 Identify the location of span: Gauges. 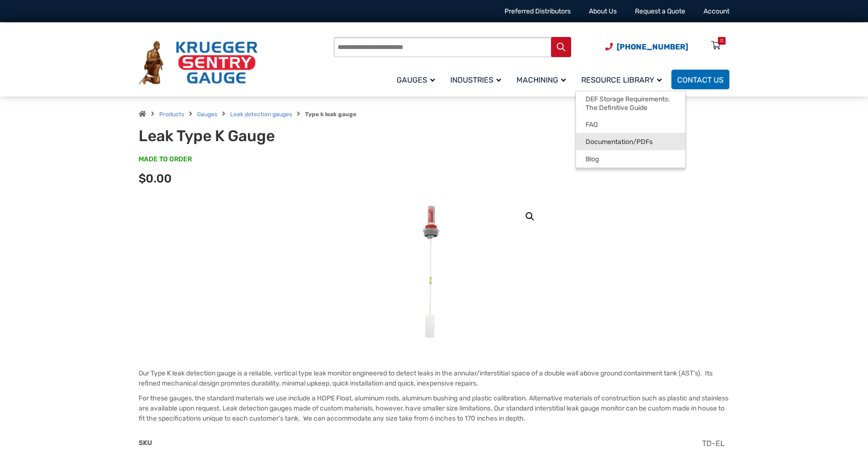
(416, 79).